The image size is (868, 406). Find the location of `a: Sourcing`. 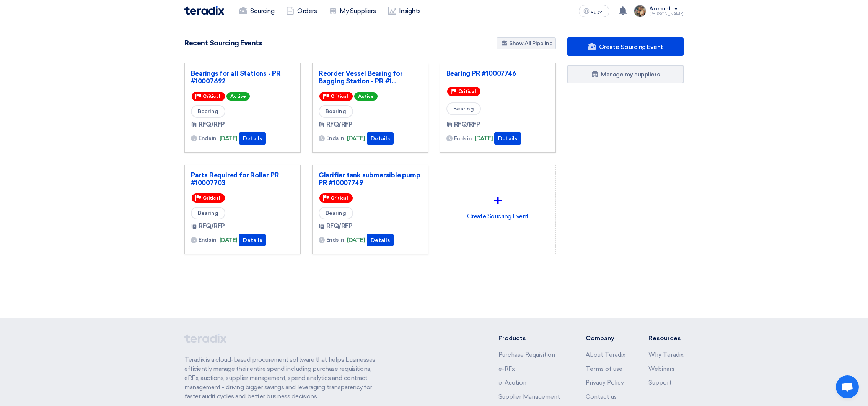

a: Sourcing is located at coordinates (257, 11).